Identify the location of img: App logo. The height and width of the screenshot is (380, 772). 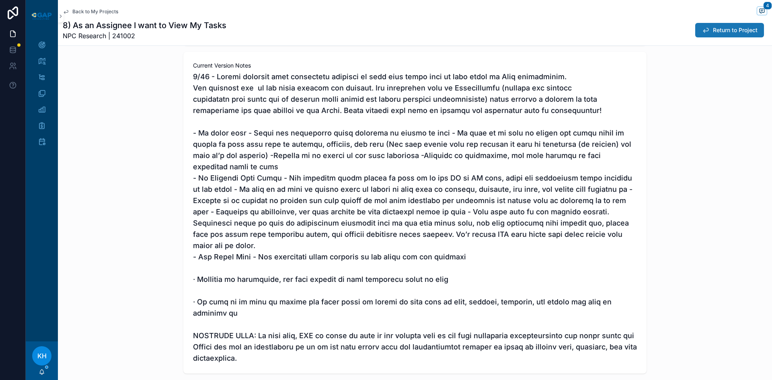
(42, 16).